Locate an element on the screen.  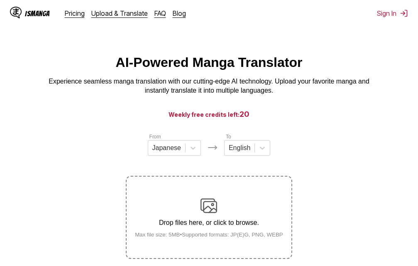
span: 20 is located at coordinates (245, 114).